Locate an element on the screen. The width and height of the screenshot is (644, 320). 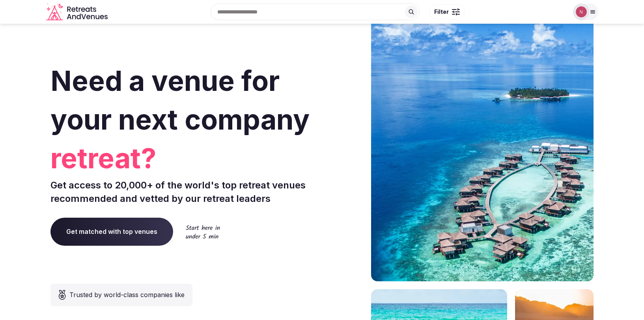
svg: Retreats and Venues company logo is located at coordinates (78, 12).